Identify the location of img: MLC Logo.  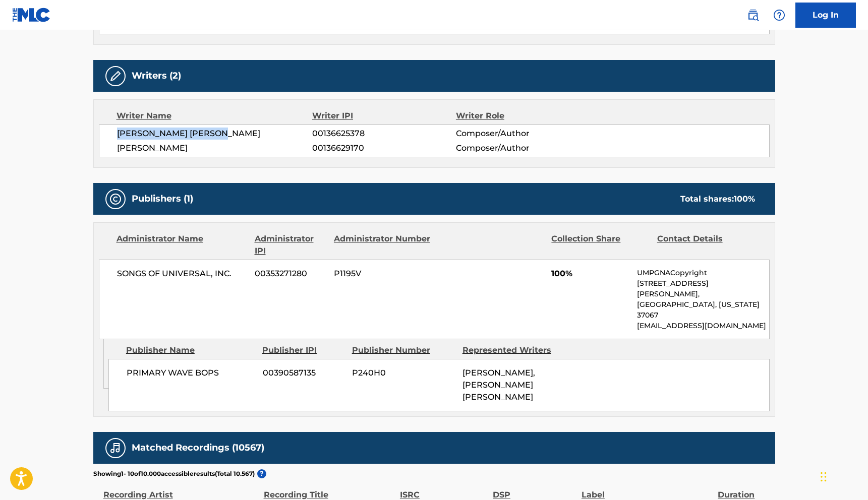
(31, 15).